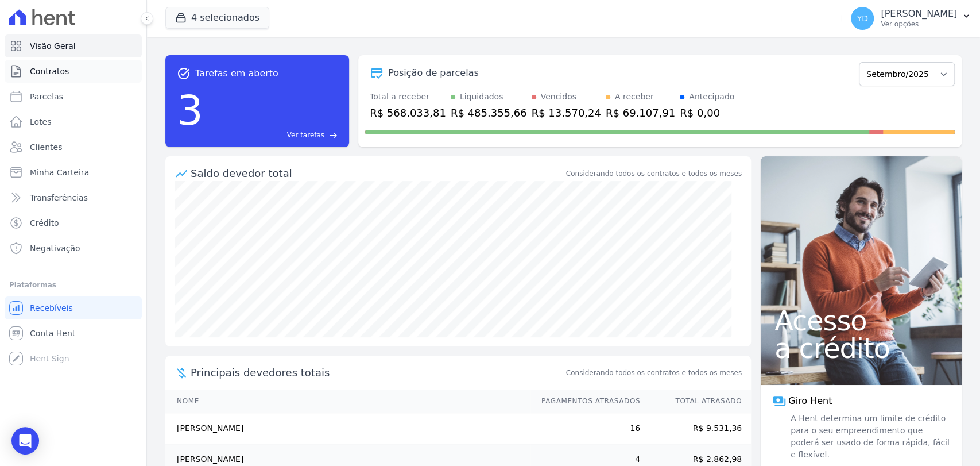 The height and width of the screenshot is (466, 980). What do you see at coordinates (634, 97) in the screenshot?
I see `div: A receber` at bounding box center [634, 97].